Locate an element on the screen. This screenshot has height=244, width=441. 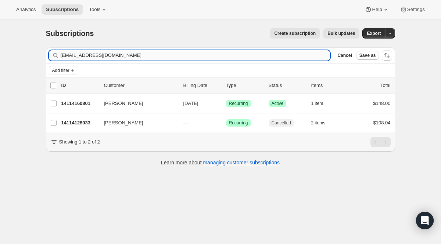
span: $108.04 is located at coordinates (381, 123).